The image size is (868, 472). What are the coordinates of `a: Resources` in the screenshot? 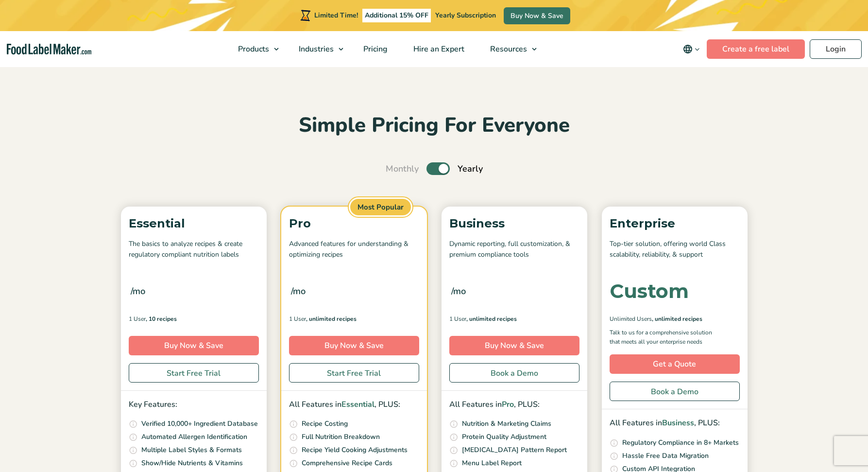 It's located at (510, 49).